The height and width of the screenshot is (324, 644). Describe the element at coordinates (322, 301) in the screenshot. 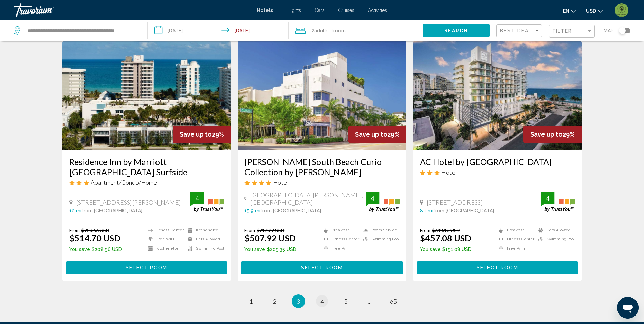

I see `span: 4` at that location.